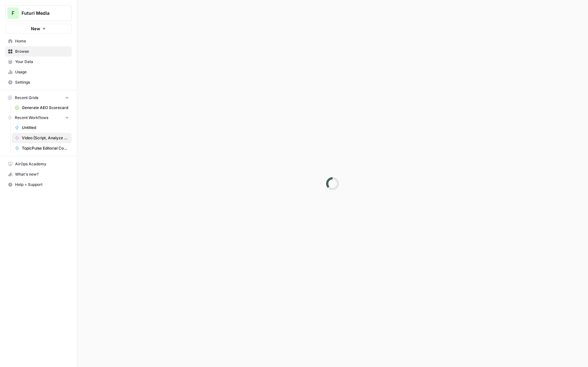 The image size is (588, 367). I want to click on button: What's new?, so click(38, 174).